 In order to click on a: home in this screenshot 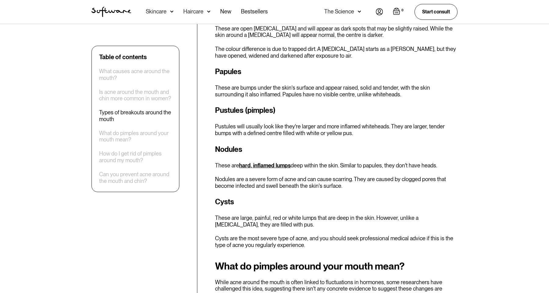, I will do `click(111, 12)`.